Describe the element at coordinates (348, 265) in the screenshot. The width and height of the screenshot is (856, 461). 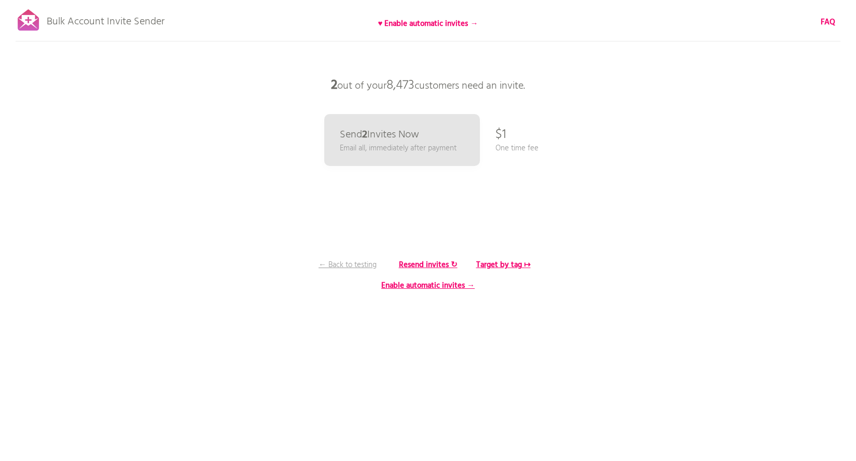
I see `p: ← Back to testing` at that location.